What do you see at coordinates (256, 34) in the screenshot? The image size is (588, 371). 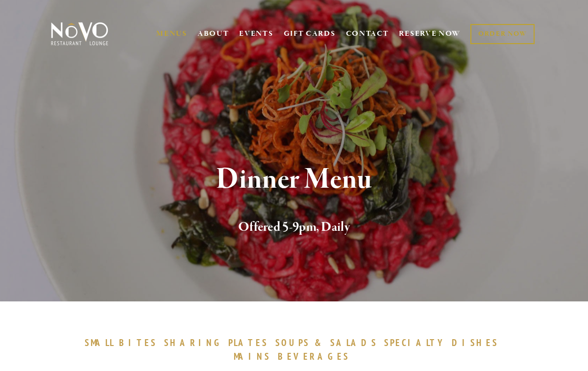 I see `a: EVENTS` at bounding box center [256, 34].